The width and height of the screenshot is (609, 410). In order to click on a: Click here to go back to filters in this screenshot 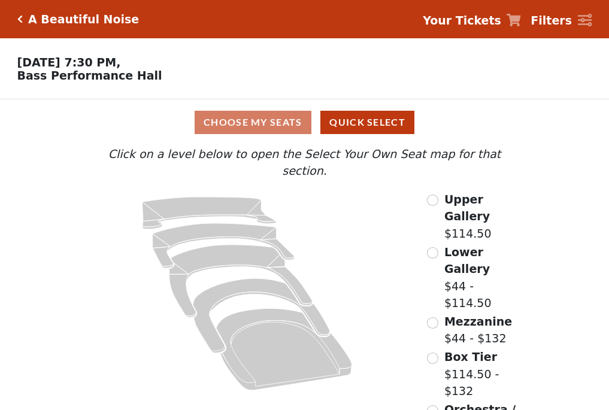, I will do `click(20, 19)`.